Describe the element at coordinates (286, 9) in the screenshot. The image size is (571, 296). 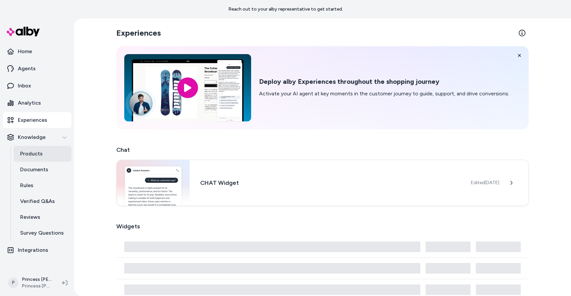
I see `p: Reach out to your alby representative to get started.` at that location.